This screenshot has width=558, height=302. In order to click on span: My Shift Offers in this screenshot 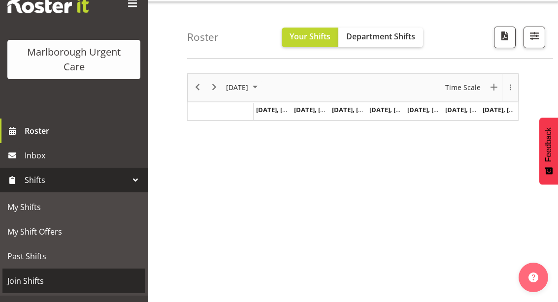, I will do `click(74, 232)`.